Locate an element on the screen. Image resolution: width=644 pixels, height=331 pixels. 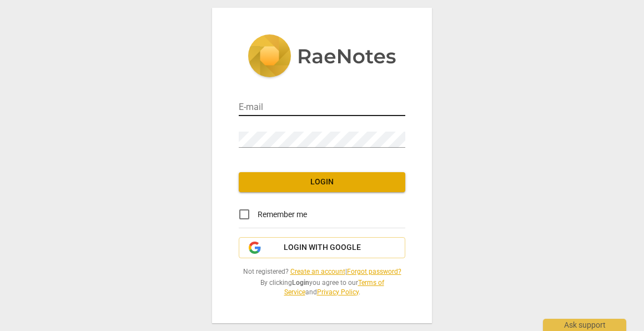
a: Terms of Service is located at coordinates (334, 287).